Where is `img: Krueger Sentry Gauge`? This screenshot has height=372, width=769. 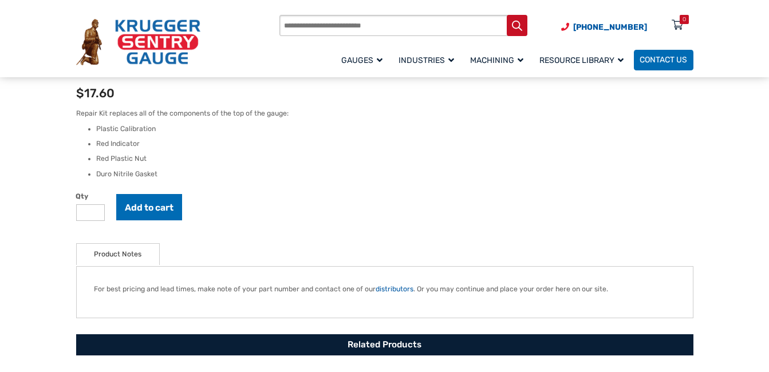
img: Krueger Sentry Gauge is located at coordinates (138, 42).